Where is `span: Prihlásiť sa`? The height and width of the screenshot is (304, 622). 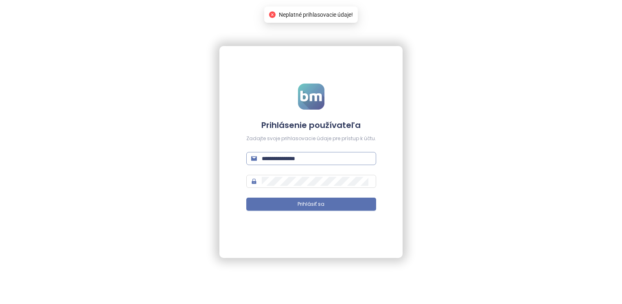
span: Prihlásiť sa is located at coordinates (311, 204).